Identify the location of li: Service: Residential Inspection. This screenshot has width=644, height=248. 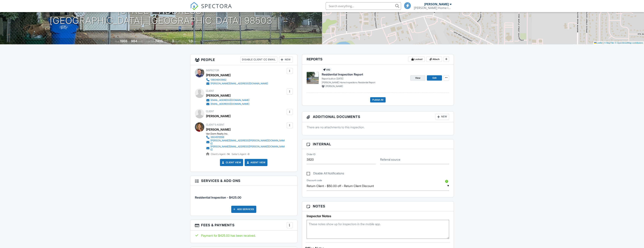
(243, 195).